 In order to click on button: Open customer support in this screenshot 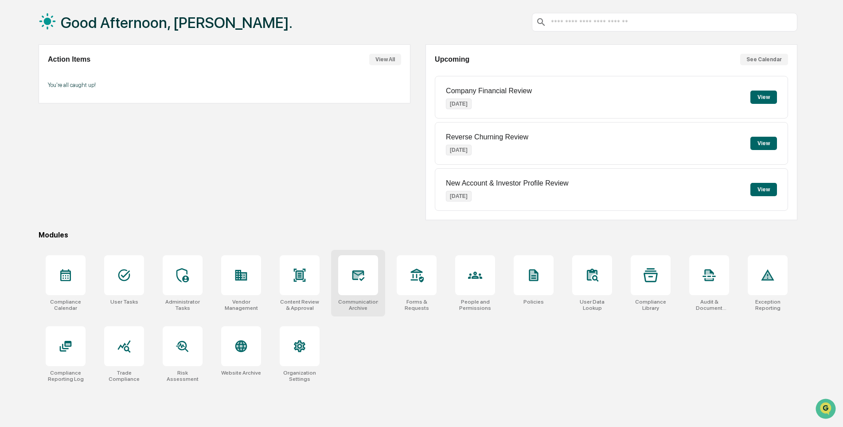, I will do `click(11, 11)`.